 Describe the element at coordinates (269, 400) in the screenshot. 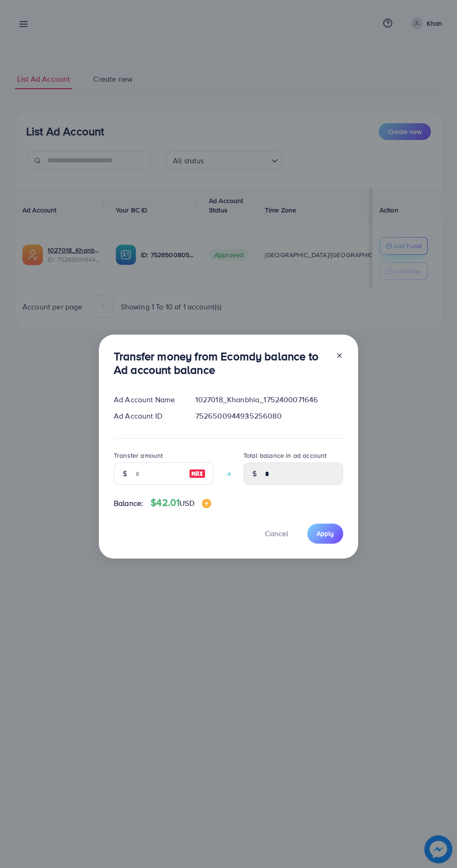

I see `div: 1027018_Khanbhia_1752400071646` at that location.